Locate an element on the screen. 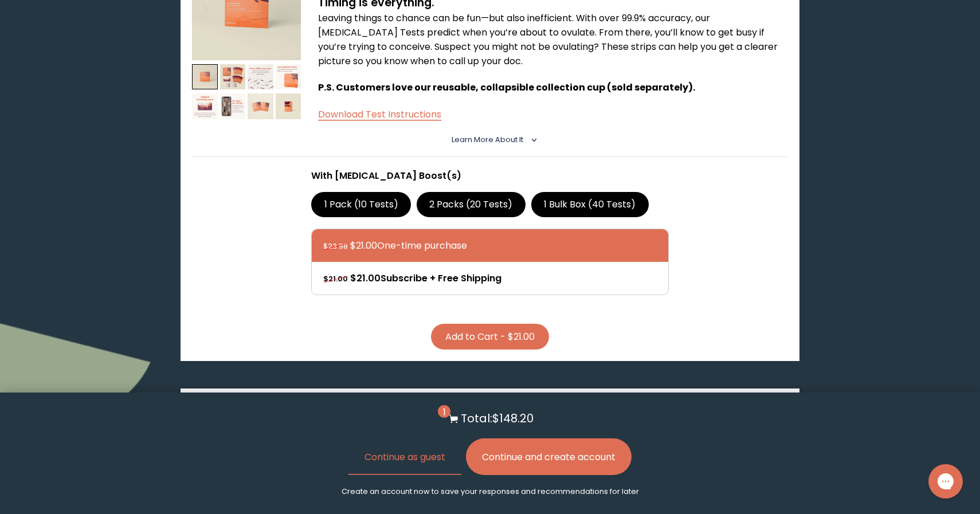 Image resolution: width=980 pixels, height=514 pixels. button: Continue and create account is located at coordinates (548, 456).